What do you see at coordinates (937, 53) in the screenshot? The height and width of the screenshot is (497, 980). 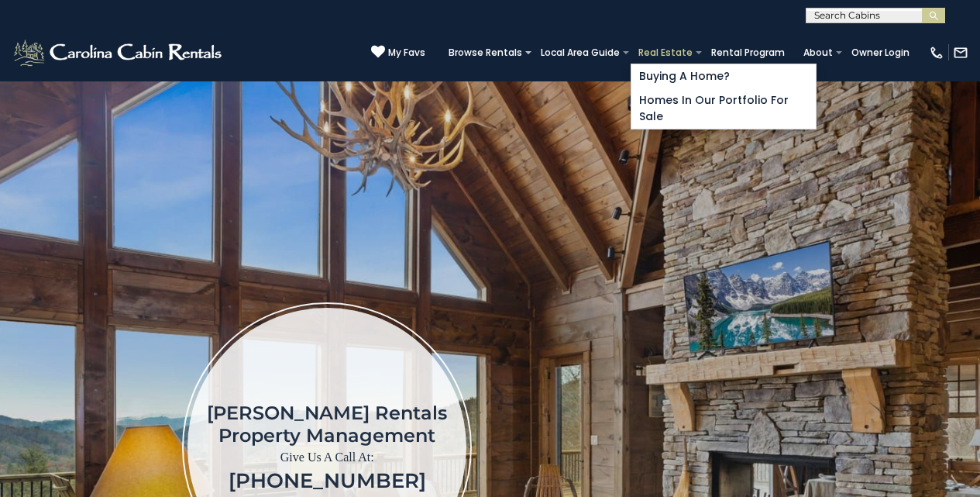 I see `img: phone-regular-white.png` at bounding box center [937, 53].